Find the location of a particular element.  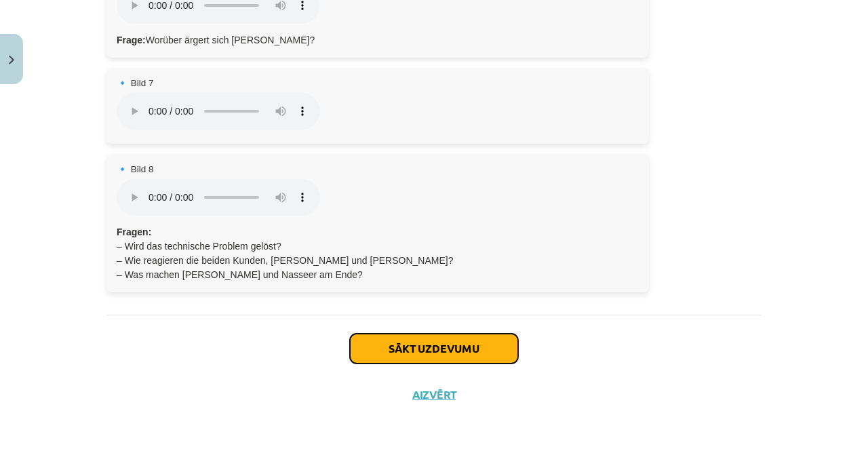

strong: Frage: is located at coordinates (131, 40).